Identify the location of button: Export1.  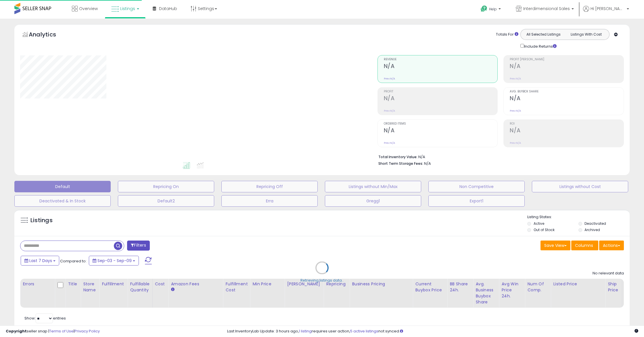
(476, 201).